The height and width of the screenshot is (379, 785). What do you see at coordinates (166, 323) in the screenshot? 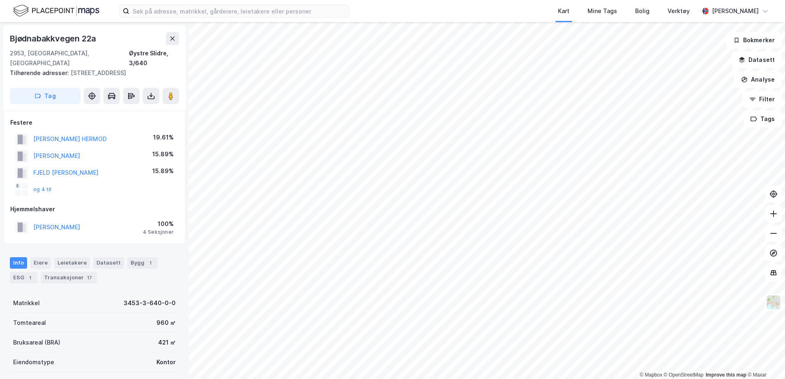
I see `div: 960 ㎡` at bounding box center [166, 323].